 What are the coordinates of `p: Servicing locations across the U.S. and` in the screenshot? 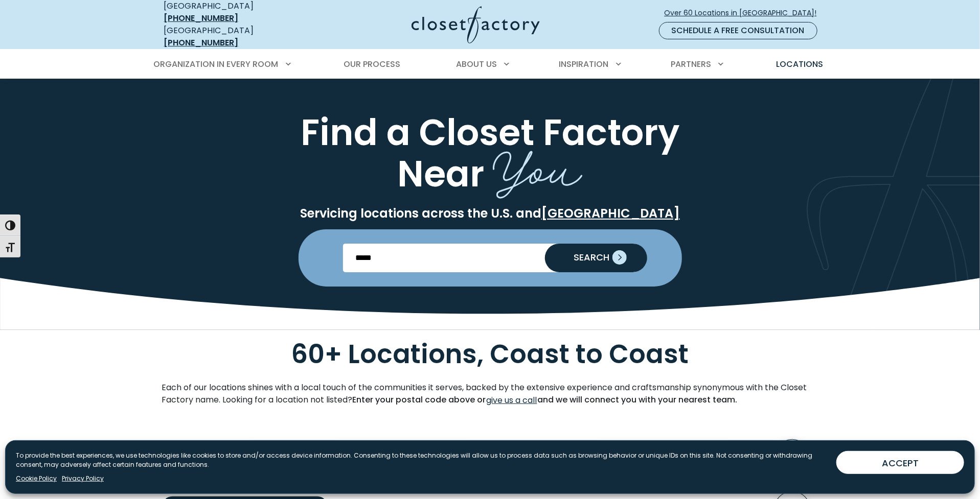 It's located at (490, 214).